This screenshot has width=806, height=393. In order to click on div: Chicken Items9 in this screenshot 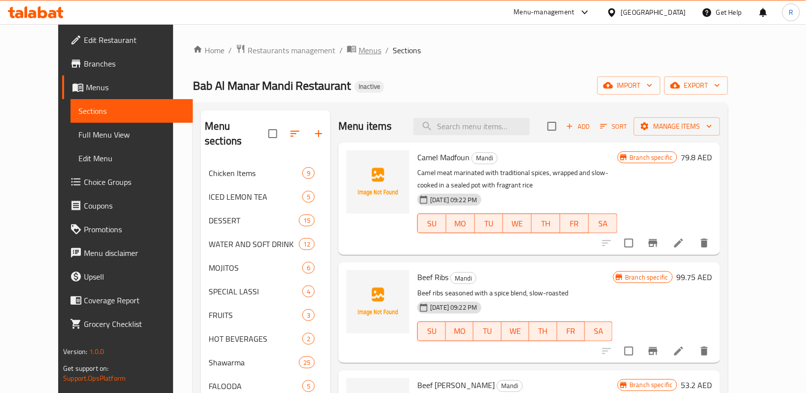, I will do `click(265, 173)`.